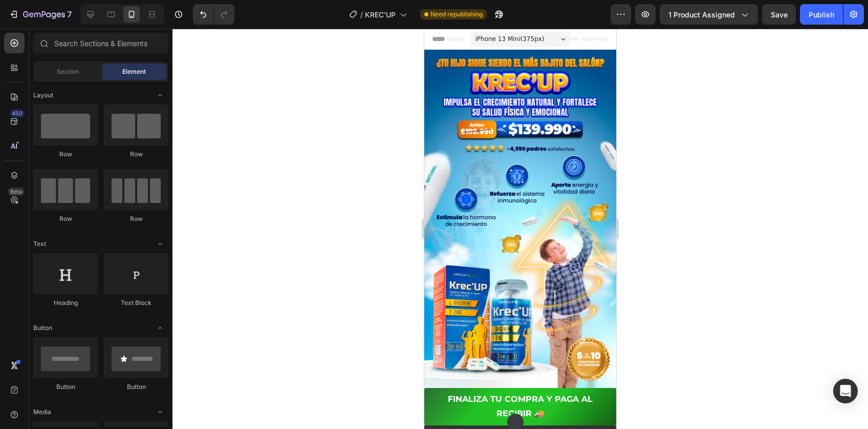 This screenshot has height=429, width=868. What do you see at coordinates (101, 43) in the screenshot?
I see `input: Search Sections & Elements` at bounding box center [101, 43].